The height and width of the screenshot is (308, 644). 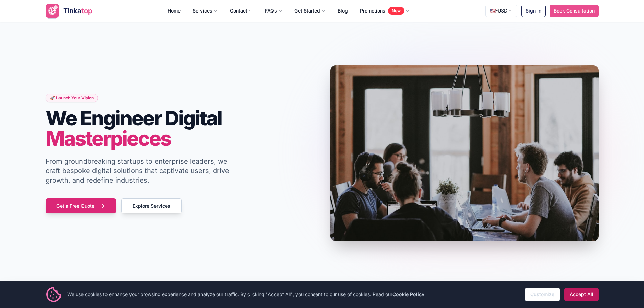 What do you see at coordinates (72, 98) in the screenshot?
I see `div: 🚀 Launch Your Vision` at bounding box center [72, 98].